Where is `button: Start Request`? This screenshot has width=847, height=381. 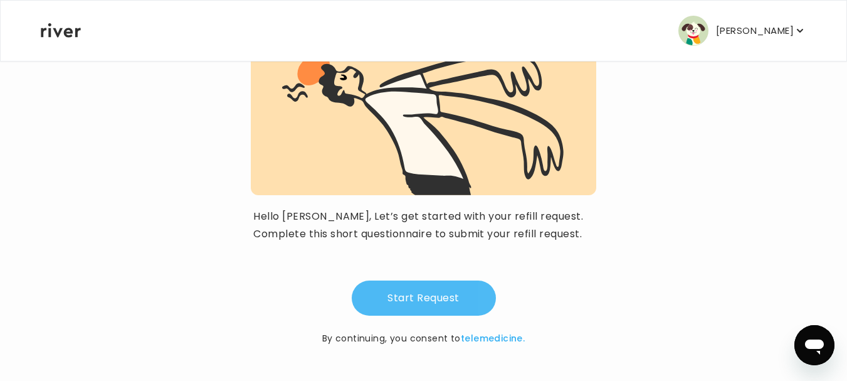
button: Start Request is located at coordinates (424, 298).